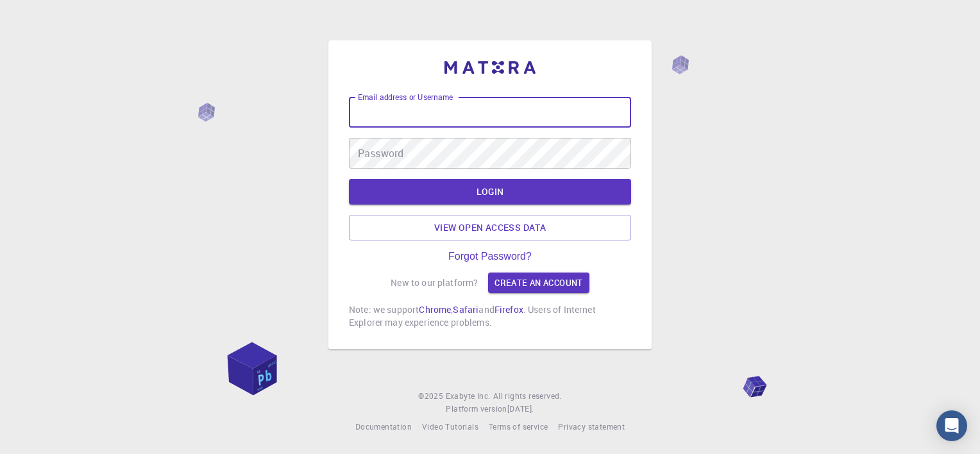  What do you see at coordinates (383, 426) in the screenshot?
I see `span: Documentation` at bounding box center [383, 426].